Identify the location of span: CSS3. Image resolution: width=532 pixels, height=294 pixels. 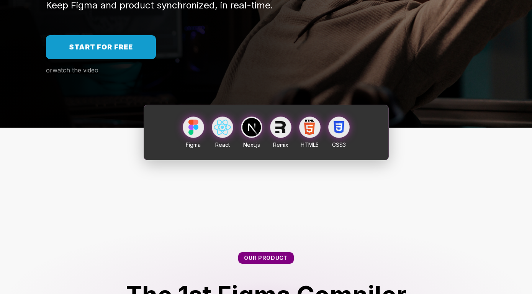
(339, 144).